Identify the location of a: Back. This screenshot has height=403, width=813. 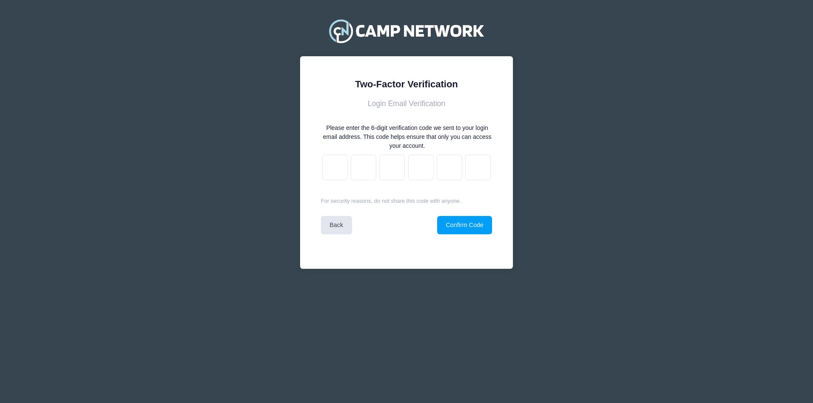
(336, 225).